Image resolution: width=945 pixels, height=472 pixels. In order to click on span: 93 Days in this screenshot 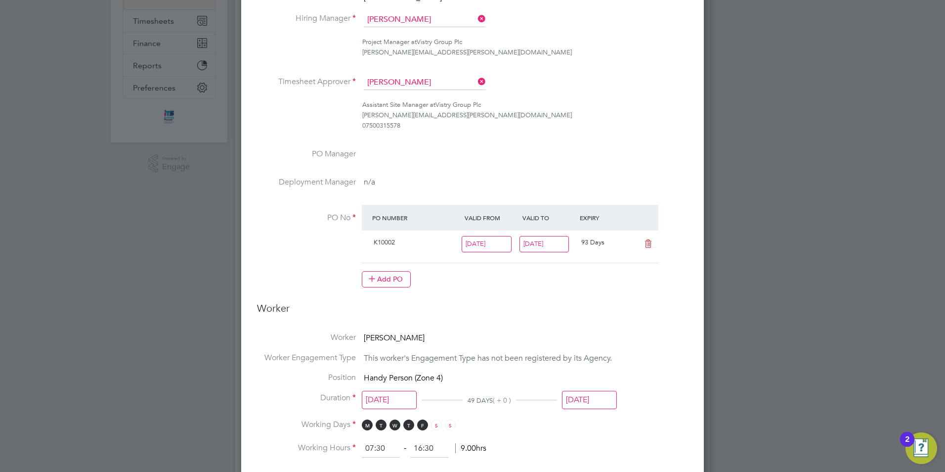, I will do `click(593, 242)`.